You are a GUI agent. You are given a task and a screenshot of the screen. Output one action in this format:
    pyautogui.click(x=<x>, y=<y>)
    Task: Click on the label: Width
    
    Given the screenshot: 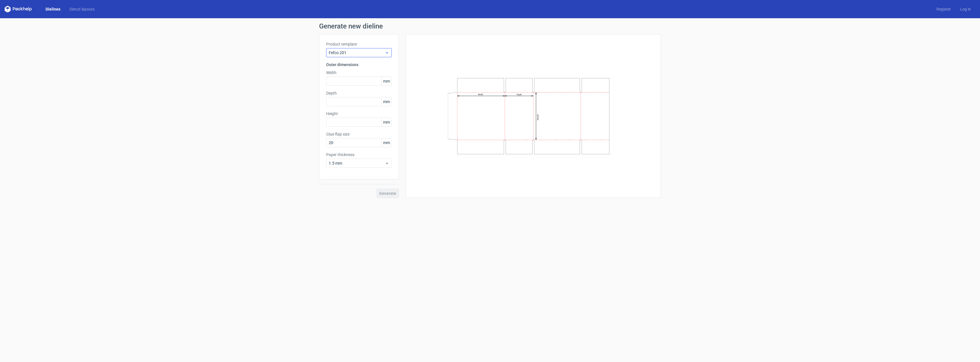 What is the action you would take?
    pyautogui.click(x=359, y=72)
    